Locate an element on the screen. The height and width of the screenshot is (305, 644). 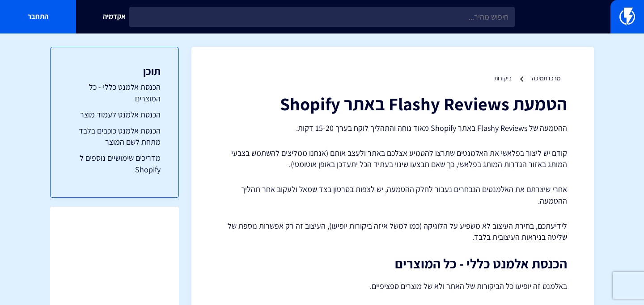
input: חיפוש מהיר... is located at coordinates (322, 17).